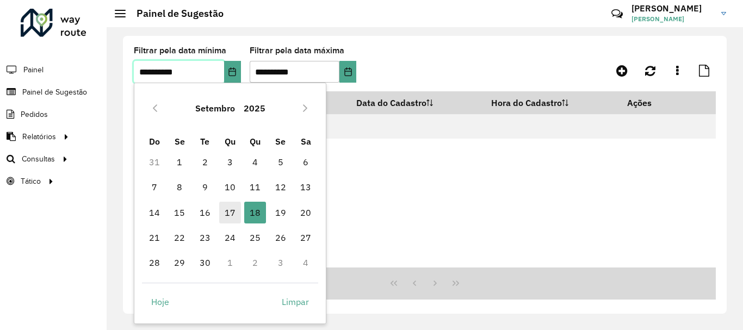 The width and height of the screenshot is (743, 330). Describe the element at coordinates (30, 181) in the screenshot. I see `span: Tático` at that location.